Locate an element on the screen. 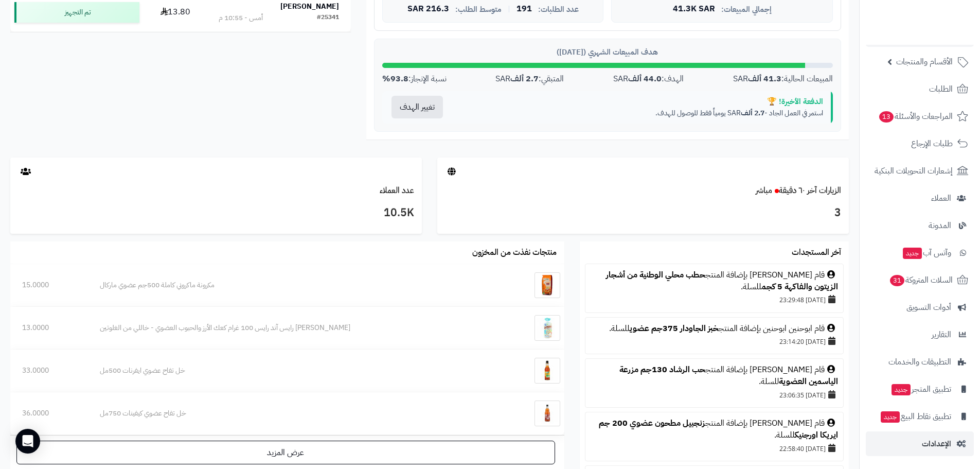 The height and width of the screenshot is (469, 980). a: الطلبات is located at coordinates (920, 89).